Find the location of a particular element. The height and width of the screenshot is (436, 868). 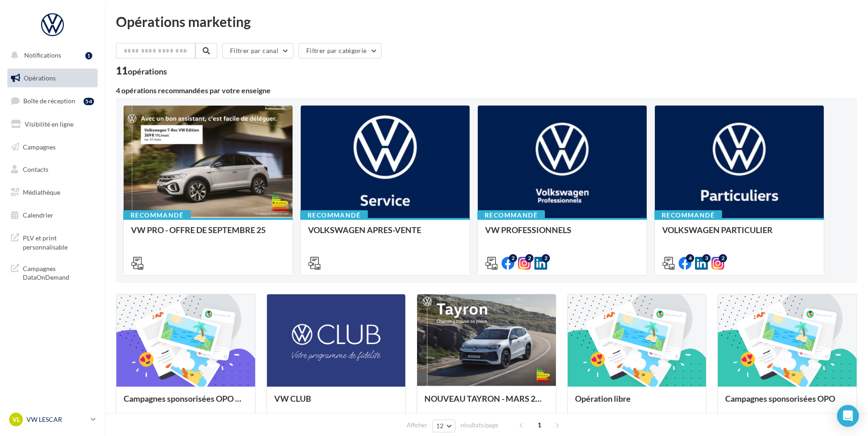

div: VW PRO - OFFRE DE SEPTEMBRE 25 is located at coordinates (208, 234).